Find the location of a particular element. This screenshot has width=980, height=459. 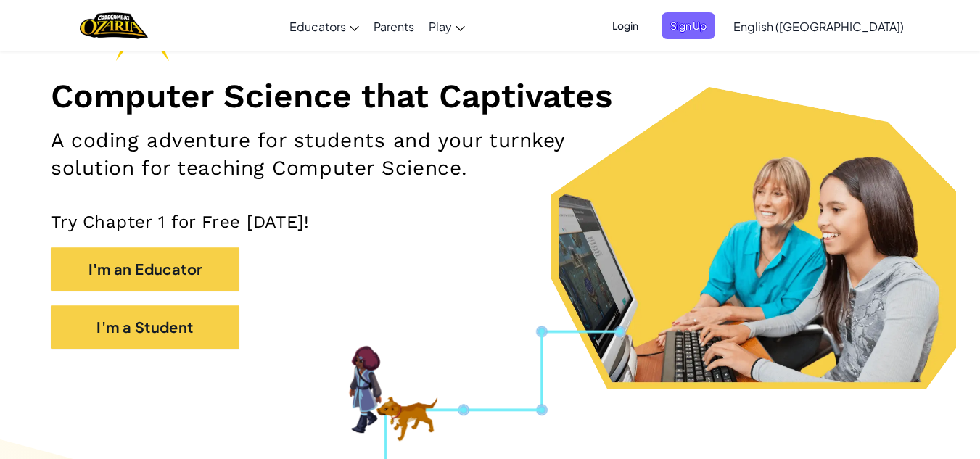

a: Play is located at coordinates (447, 26).